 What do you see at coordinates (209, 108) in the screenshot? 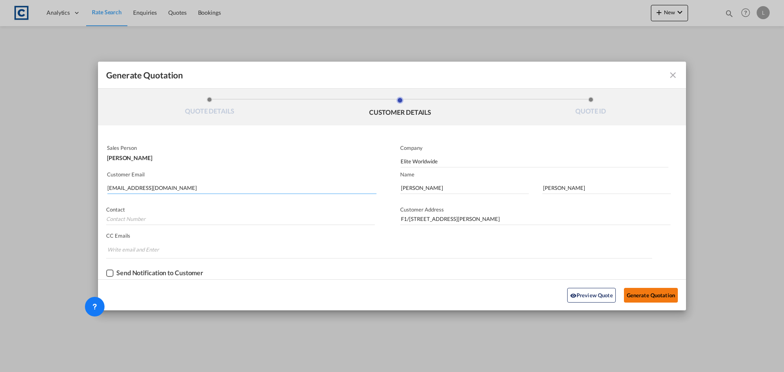
I see `li: QUOTE DETAILS` at bounding box center [209, 108].